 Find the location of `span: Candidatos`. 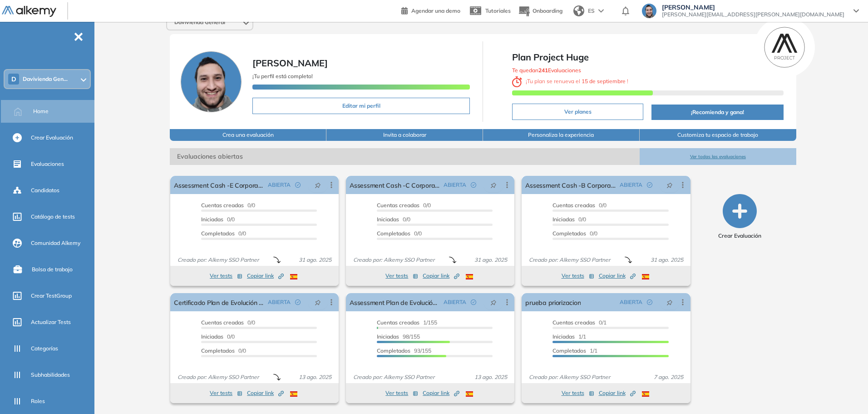

span: Candidatos is located at coordinates (45, 190).